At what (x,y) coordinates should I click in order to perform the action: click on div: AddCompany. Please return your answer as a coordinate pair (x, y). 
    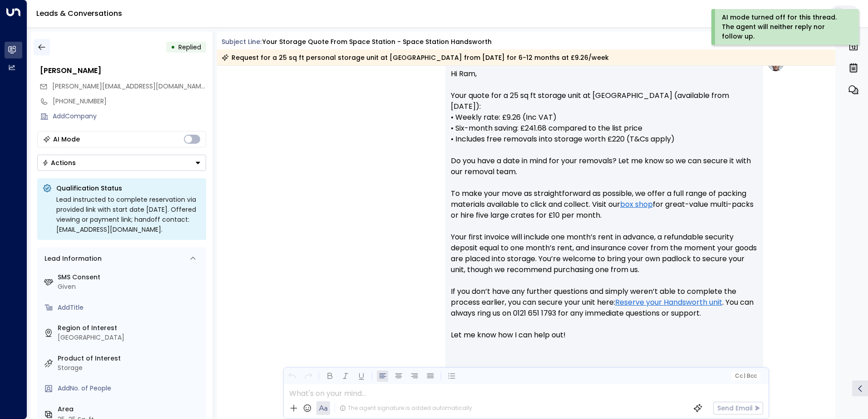
    Looking at the image, I should click on (130, 116).